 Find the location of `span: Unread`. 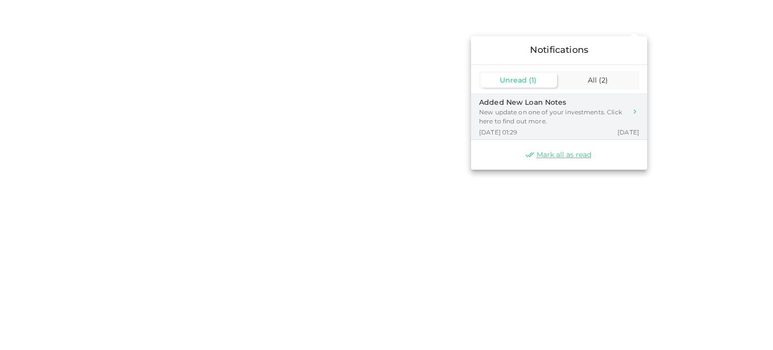

span: Unread is located at coordinates (513, 80).